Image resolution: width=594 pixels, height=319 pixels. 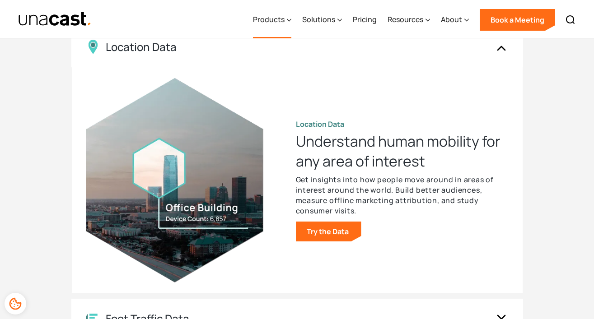 I want to click on p: Get insights into how people move around in areas of interest around the world. Build better audi..., so click(x=402, y=195).